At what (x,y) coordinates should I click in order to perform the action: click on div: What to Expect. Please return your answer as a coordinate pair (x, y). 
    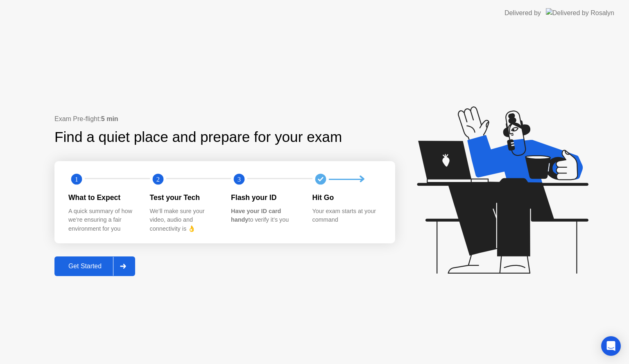
    Looking at the image, I should click on (102, 198).